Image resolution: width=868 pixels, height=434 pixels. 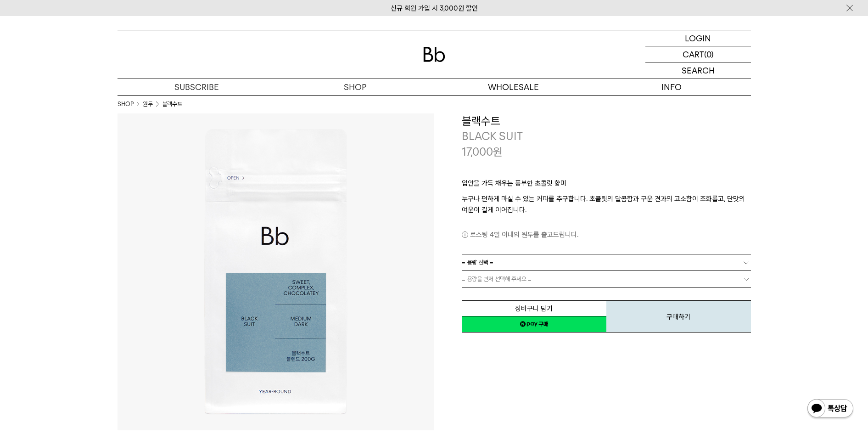 I want to click on a: 새창, so click(x=534, y=324).